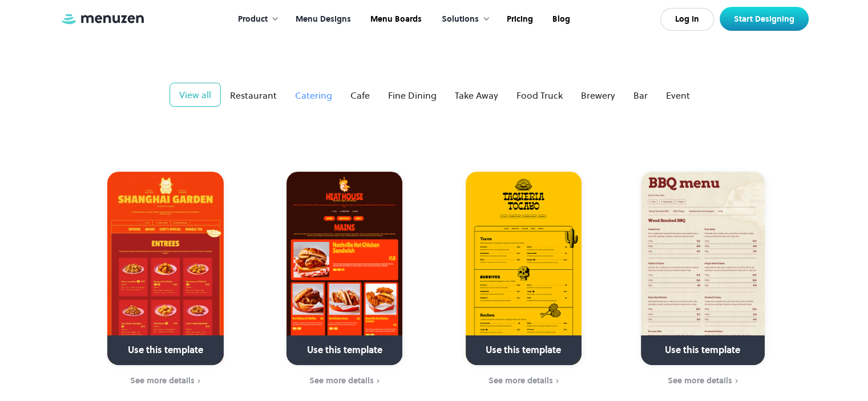 The height and width of the screenshot is (401, 868). What do you see at coordinates (476, 95) in the screenshot?
I see `div: Take Away` at bounding box center [476, 95].